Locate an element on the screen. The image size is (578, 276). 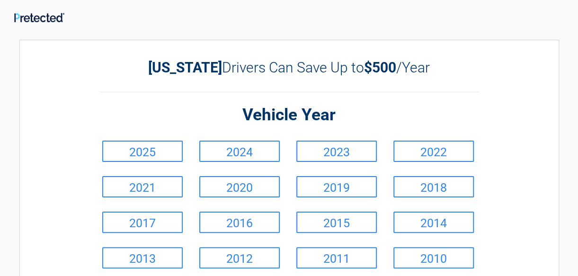
b: $500 is located at coordinates (380, 67).